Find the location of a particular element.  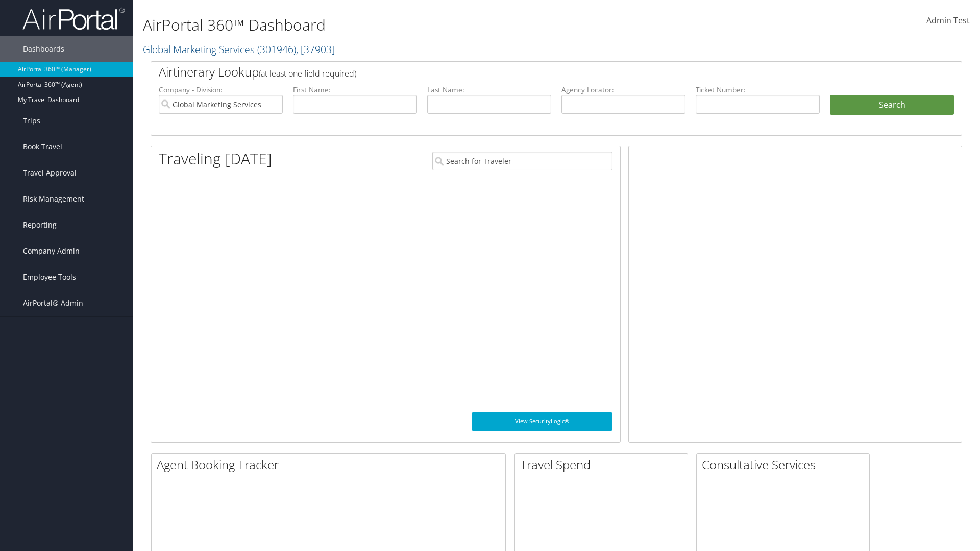

input: Search for Traveler is located at coordinates (522, 161).